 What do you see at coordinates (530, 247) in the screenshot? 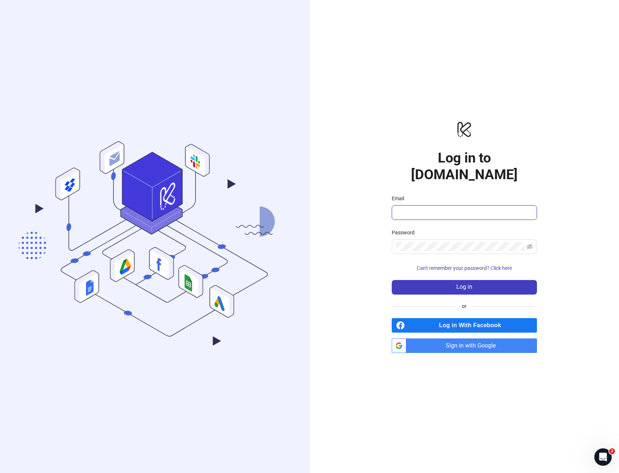
I see `span: eye-invisible` at bounding box center [530, 247].